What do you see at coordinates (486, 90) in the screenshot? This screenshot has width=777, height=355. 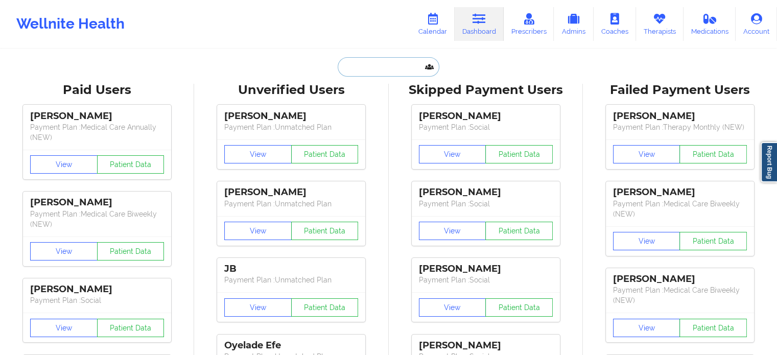 I see `div: Skipped Payment Users` at bounding box center [486, 90].